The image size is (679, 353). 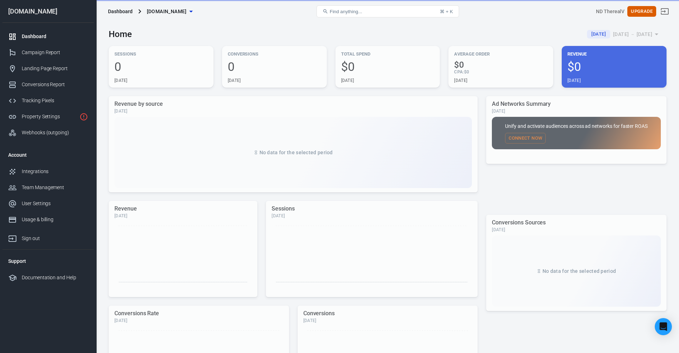 I want to click on div: Webhooks (outgoing), so click(x=55, y=133).